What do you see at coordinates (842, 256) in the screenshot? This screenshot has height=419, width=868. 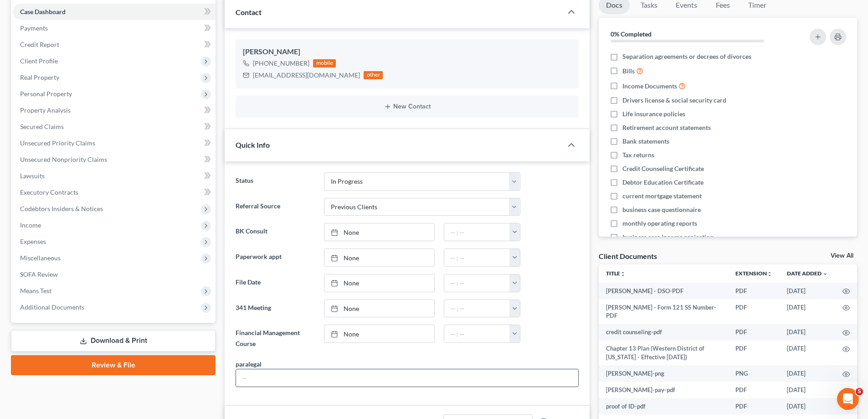 I see `a: View All` at bounding box center [842, 256].